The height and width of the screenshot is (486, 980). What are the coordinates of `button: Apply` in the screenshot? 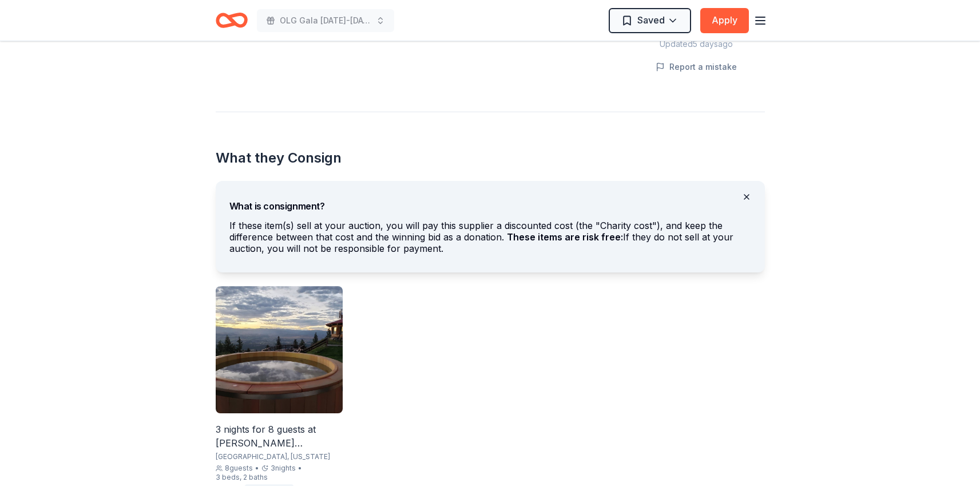 It's located at (724, 21).